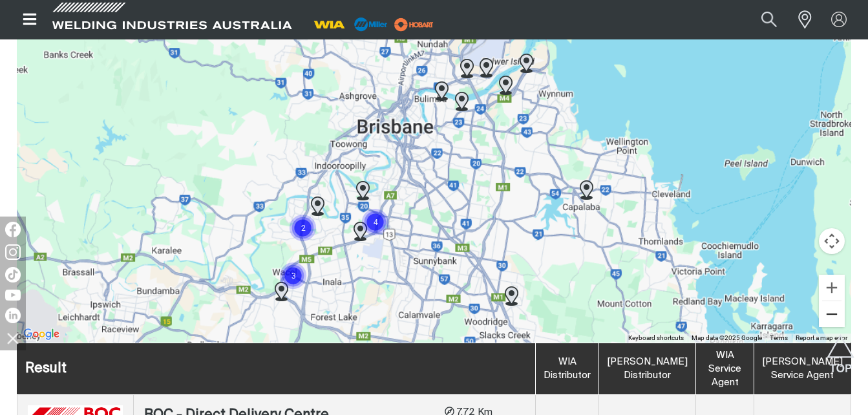  I want to click on img: miller, so click(413, 25).